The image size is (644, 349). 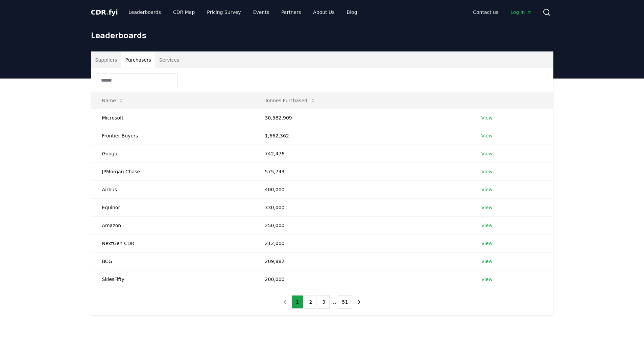 What do you see at coordinates (144, 12) in the screenshot?
I see `a: Leaderboards` at bounding box center [144, 12].